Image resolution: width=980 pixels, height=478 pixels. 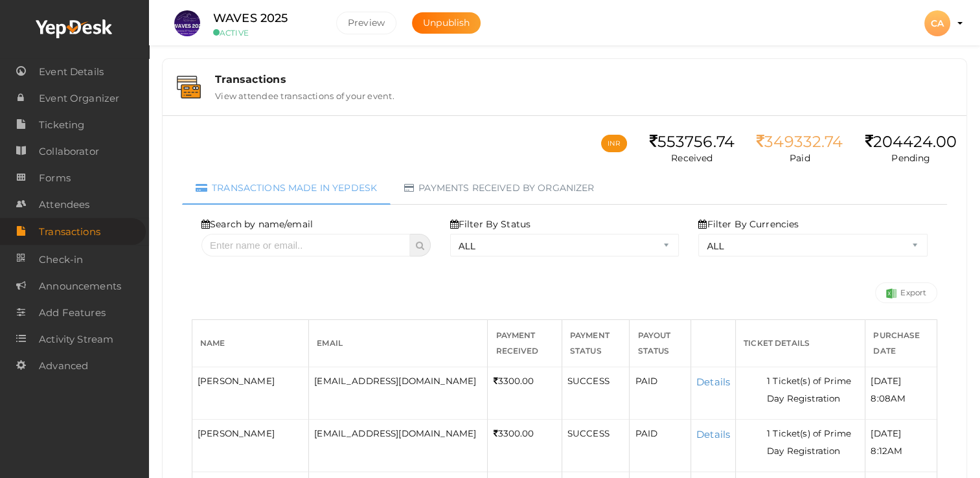 I want to click on th: Payment Received, so click(x=525, y=343).